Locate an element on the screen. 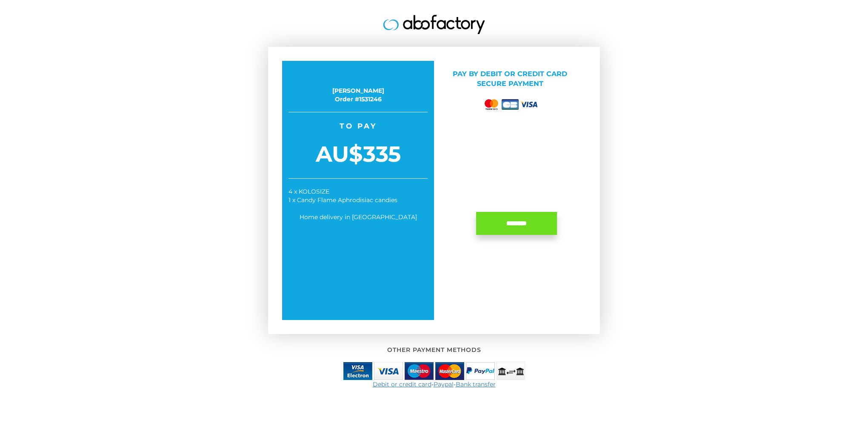 The image size is (868, 440). span: AU$335 is located at coordinates (357, 154).